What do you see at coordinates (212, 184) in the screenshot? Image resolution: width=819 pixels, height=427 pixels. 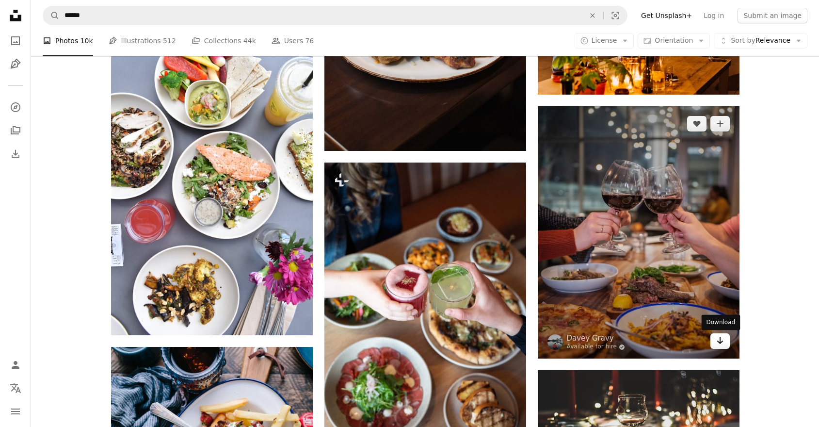 I see `a: flat-lay photography of assorted-variety of stir fried and vegetable foods` at bounding box center [212, 184].